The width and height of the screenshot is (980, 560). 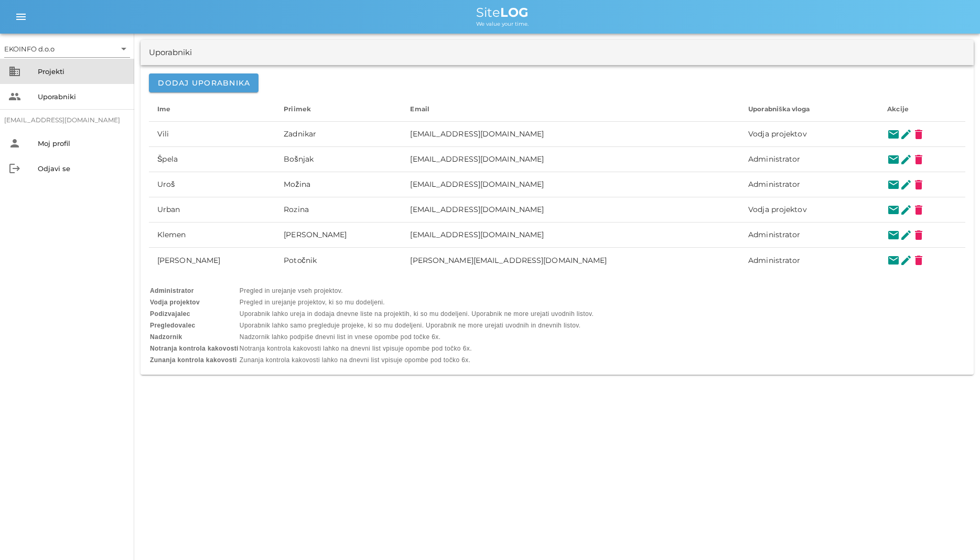 I want to click on b: Zunanja kontrola kakovosti, so click(x=194, y=360).